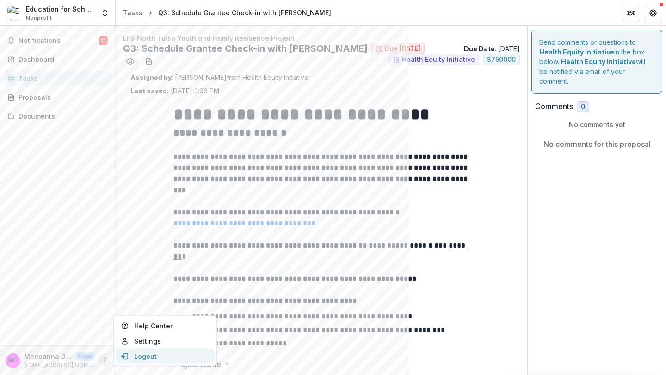 The width and height of the screenshot is (666, 375). What do you see at coordinates (501, 60) in the screenshot?
I see `span: $ 750000` at bounding box center [501, 60].